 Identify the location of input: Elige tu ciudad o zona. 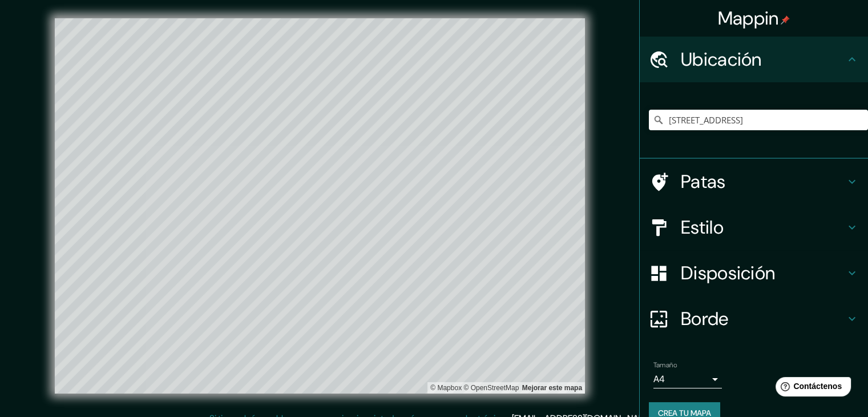
(758, 120).